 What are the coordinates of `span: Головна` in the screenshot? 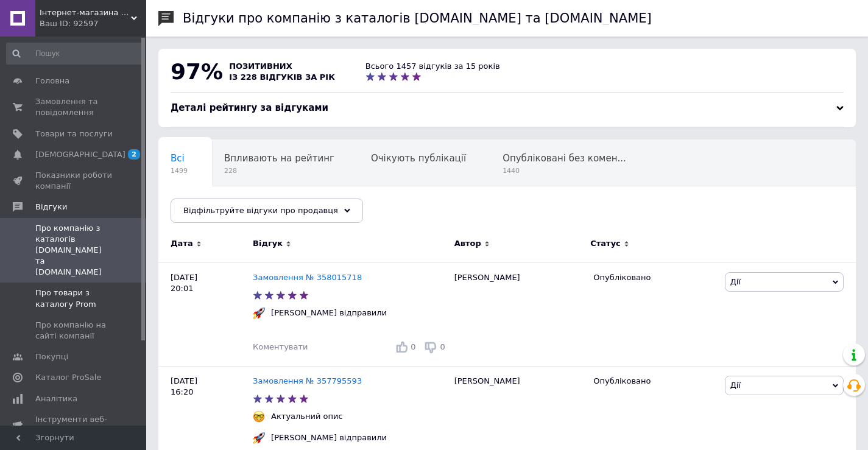 It's located at (53, 81).